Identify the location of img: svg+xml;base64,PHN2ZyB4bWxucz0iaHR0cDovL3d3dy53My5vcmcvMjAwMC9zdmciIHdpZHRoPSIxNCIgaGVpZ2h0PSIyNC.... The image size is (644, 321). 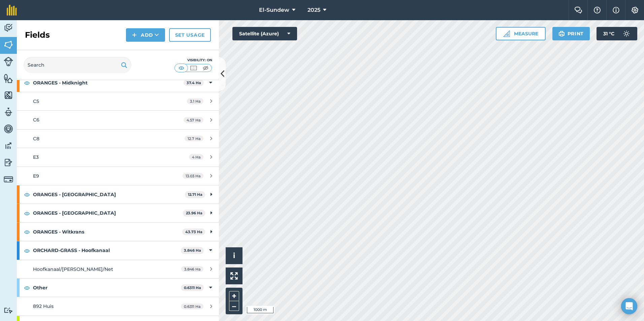
(134, 35).